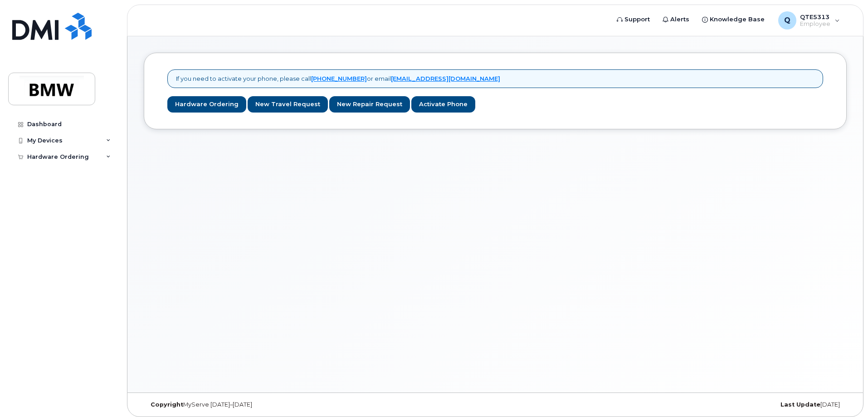 The image size is (868, 417). Describe the element at coordinates (443, 104) in the screenshot. I see `a: Activate Phone` at that location.